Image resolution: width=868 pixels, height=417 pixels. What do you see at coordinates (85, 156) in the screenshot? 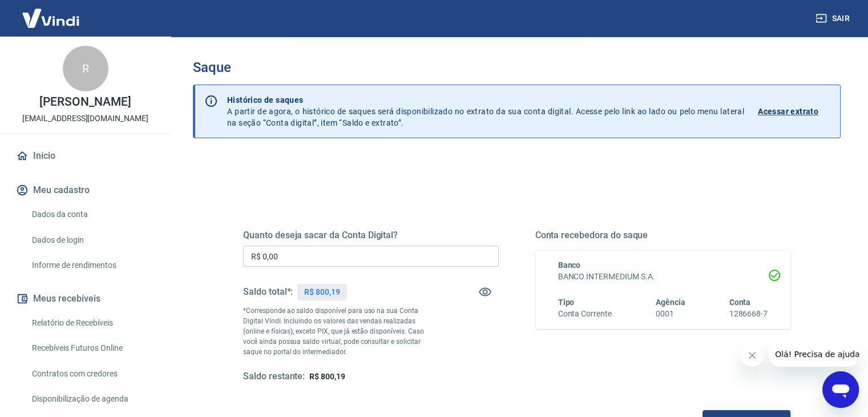
I see `a: Início` at bounding box center [85, 156].